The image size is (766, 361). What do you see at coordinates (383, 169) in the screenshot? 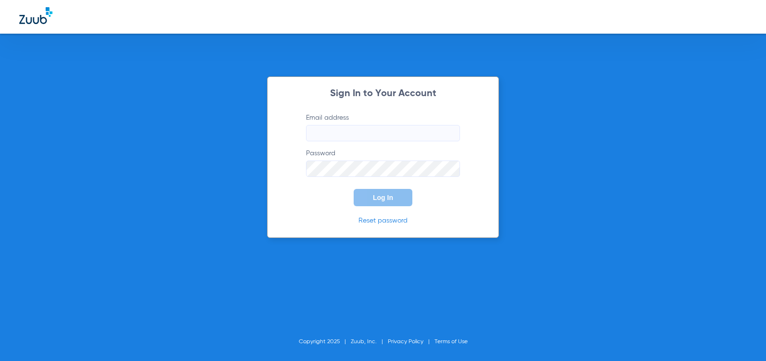
I see `input: Password` at bounding box center [383, 169].